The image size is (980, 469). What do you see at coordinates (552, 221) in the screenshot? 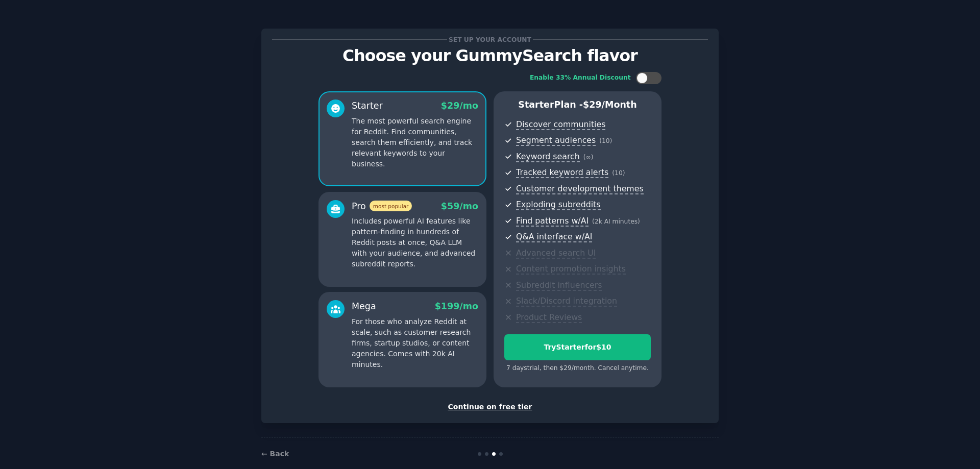
I see `span: Find patterns w/AI` at bounding box center [552, 221].